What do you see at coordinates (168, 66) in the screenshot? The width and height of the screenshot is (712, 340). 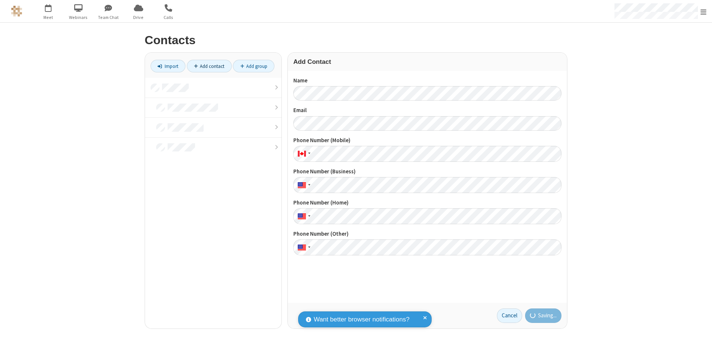 I see `a: Import` at bounding box center [168, 66].